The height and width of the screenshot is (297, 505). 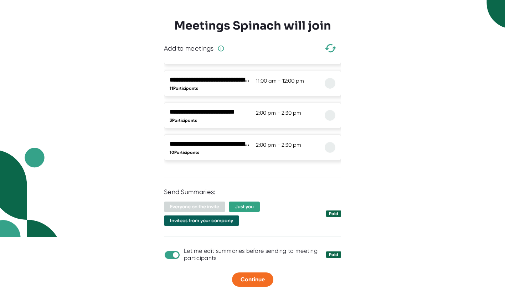 What do you see at coordinates (252, 255) in the screenshot?
I see `div: Let me edit summaries before sending to meeting participants` at bounding box center [252, 255].